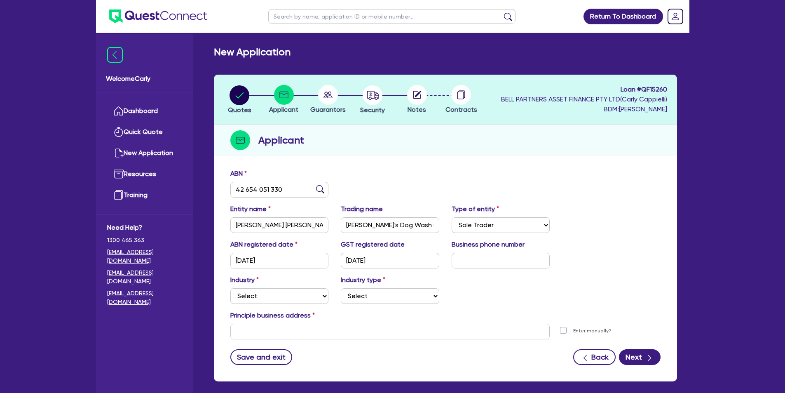 Image resolution: width=785 pixels, height=393 pixels. Describe the element at coordinates (144, 240) in the screenshot. I see `span: 1300 465 363` at that location.